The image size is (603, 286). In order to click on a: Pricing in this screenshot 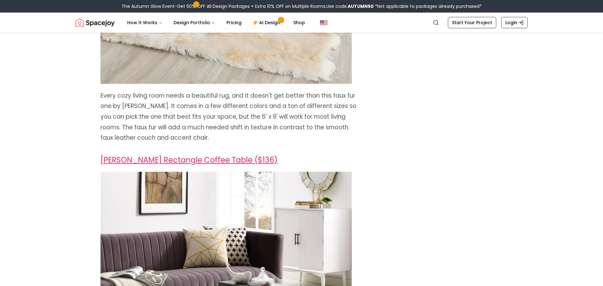, I will do `click(234, 23)`.